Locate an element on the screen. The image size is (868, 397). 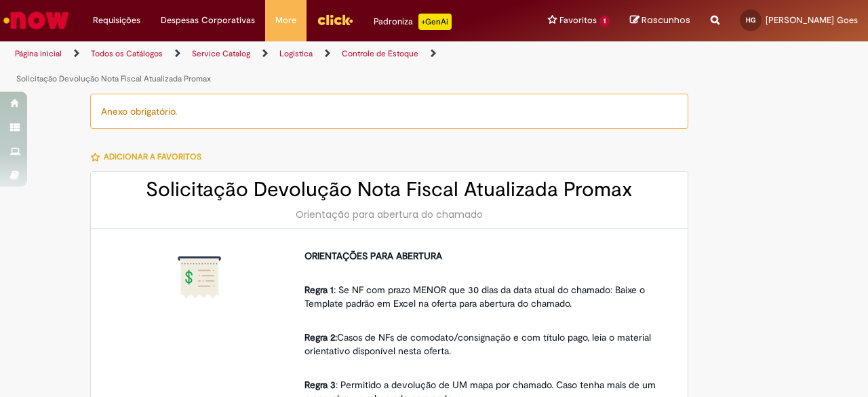
span: Rascunhos is located at coordinates (666, 20).